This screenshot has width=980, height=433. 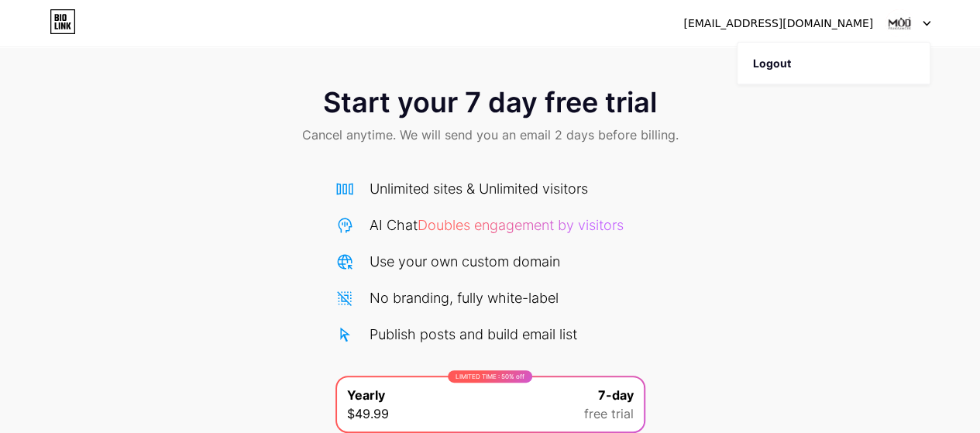 What do you see at coordinates (479, 188) in the screenshot?
I see `div: Unlimited sites & Unlimited visitors` at bounding box center [479, 188].